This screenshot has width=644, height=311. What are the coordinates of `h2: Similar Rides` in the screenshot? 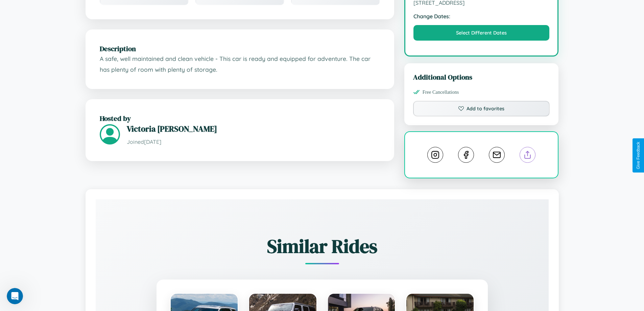 It's located at (322, 246).